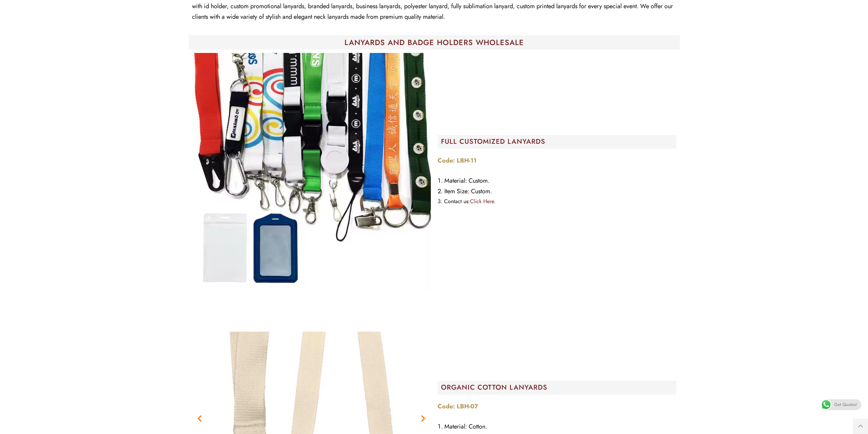  I want to click on img: Hcb5cf9dd8b9a4bf19cbf2f001d9c6481d.jpg_720x720q50.jpg, so click(312, 172).